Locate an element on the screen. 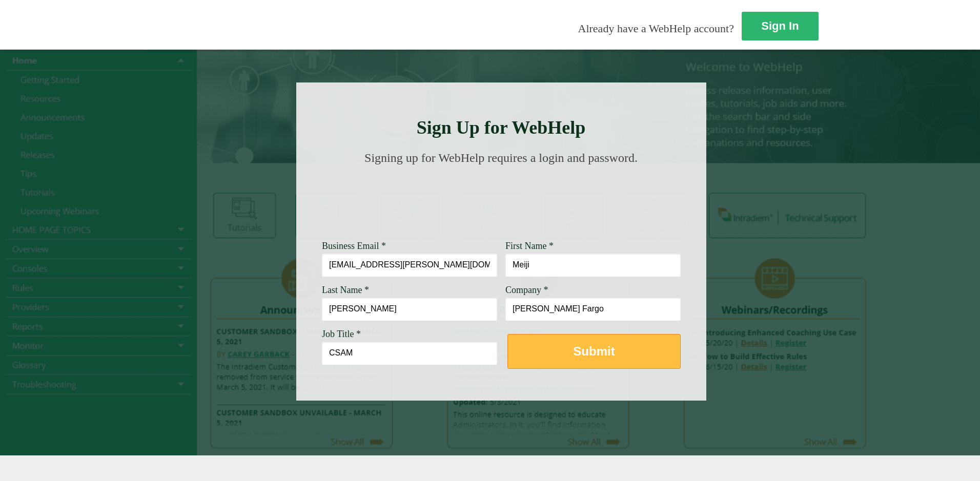  span: Job Title * is located at coordinates (341, 334).